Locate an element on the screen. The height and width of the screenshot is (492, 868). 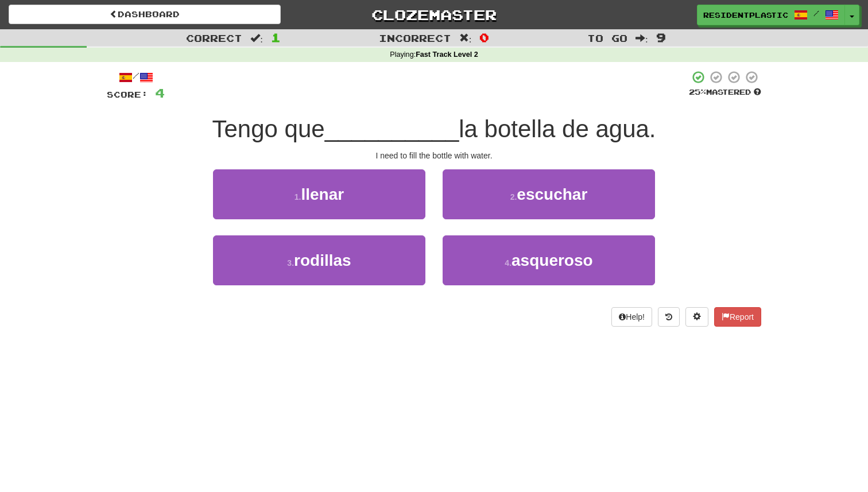
span: ResidentPlastic is located at coordinates (746, 15).